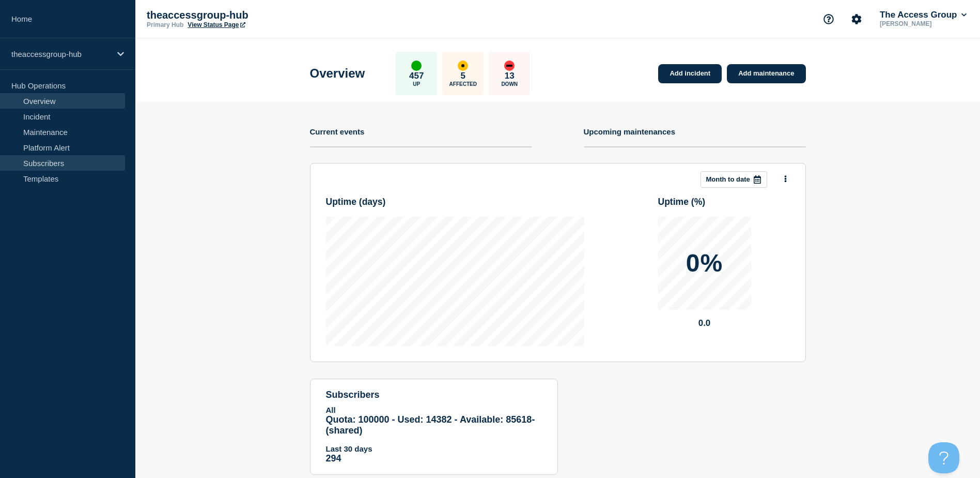 The height and width of the screenshot is (478, 980). Describe the element at coordinates (766, 74) in the screenshot. I see `a: Add maintenance` at that location.